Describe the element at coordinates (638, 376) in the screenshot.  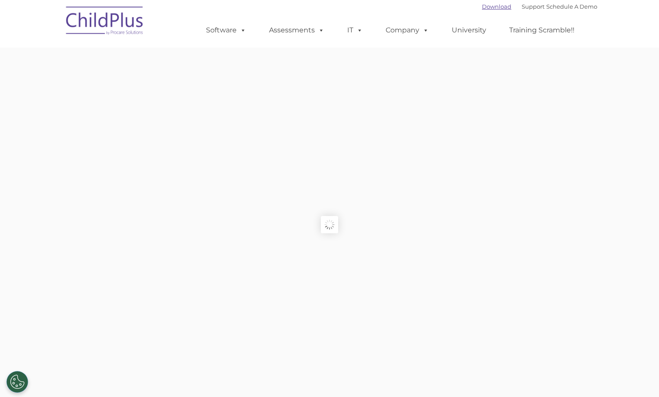
I see `div: Chat Widget` at that location.